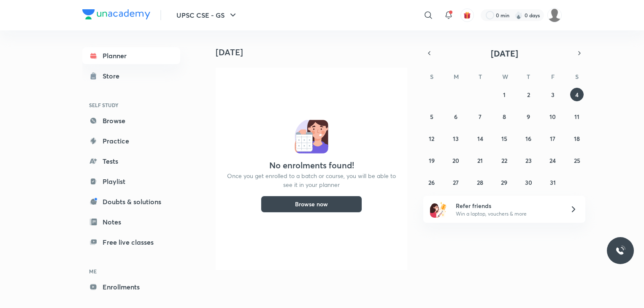  What do you see at coordinates (467, 15) in the screenshot?
I see `button: avatar` at bounding box center [467, 15].